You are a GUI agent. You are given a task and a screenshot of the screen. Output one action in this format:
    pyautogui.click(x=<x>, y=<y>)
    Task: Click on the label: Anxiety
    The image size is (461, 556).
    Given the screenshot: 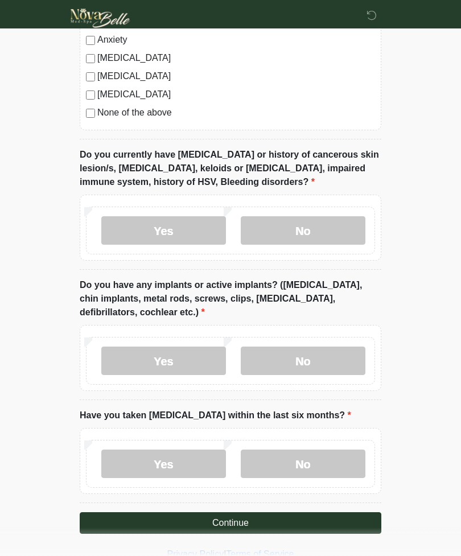 What is the action you would take?
    pyautogui.click(x=236, y=40)
    